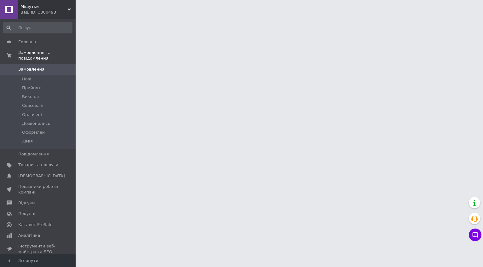 This screenshot has width=483, height=267. Describe the element at coordinates (38, 28) in the screenshot. I see `input: Пошук` at that location.